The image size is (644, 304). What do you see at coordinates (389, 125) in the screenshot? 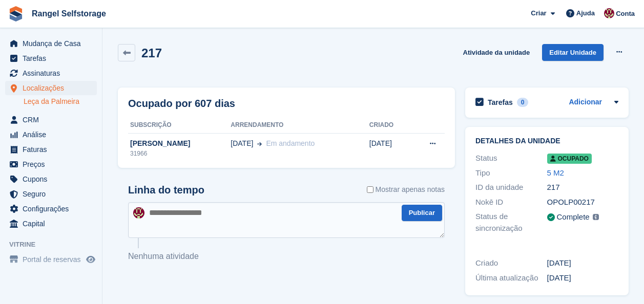
I see `th: Criado` at bounding box center [389, 125].